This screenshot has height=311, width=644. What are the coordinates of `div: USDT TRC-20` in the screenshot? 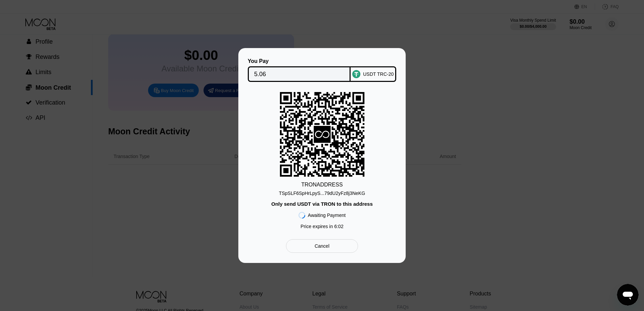 It's located at (378, 74).